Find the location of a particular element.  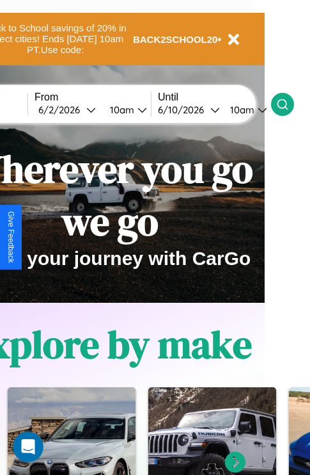

label: From is located at coordinates (93, 97).